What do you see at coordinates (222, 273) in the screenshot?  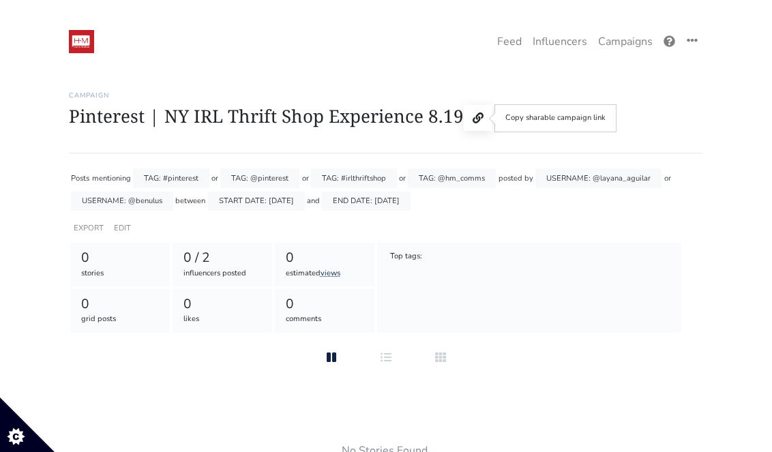 I see `div: influencers posted` at bounding box center [222, 273].